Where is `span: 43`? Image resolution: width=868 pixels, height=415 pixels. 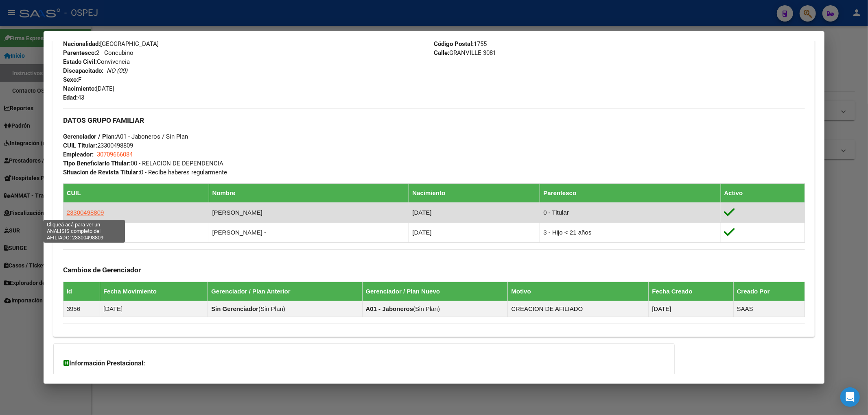
span: 43 is located at coordinates (73, 98).